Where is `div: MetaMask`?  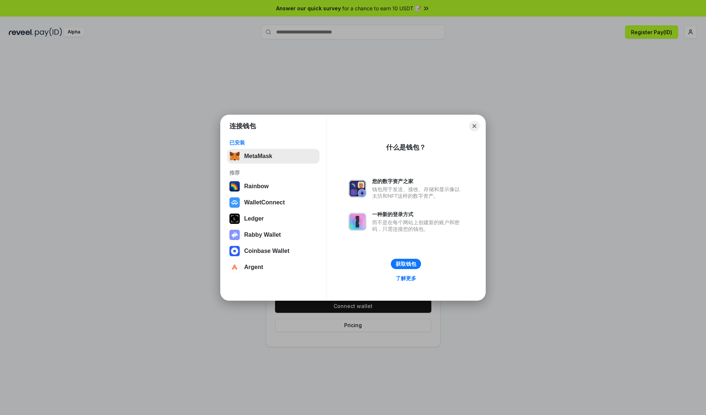
div: MetaMask is located at coordinates (258, 156).